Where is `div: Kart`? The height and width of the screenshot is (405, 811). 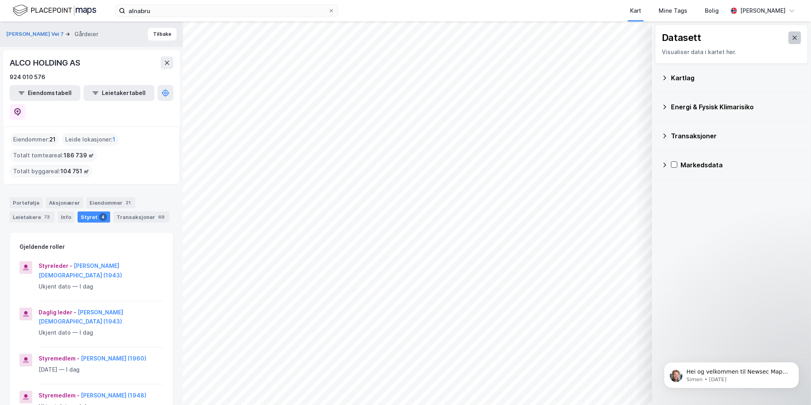 div: Kart is located at coordinates (636, 11).